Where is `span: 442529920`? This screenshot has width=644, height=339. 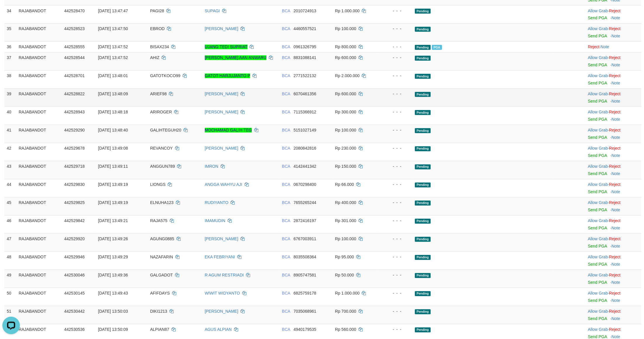 span: 442529920 is located at coordinates (74, 239).